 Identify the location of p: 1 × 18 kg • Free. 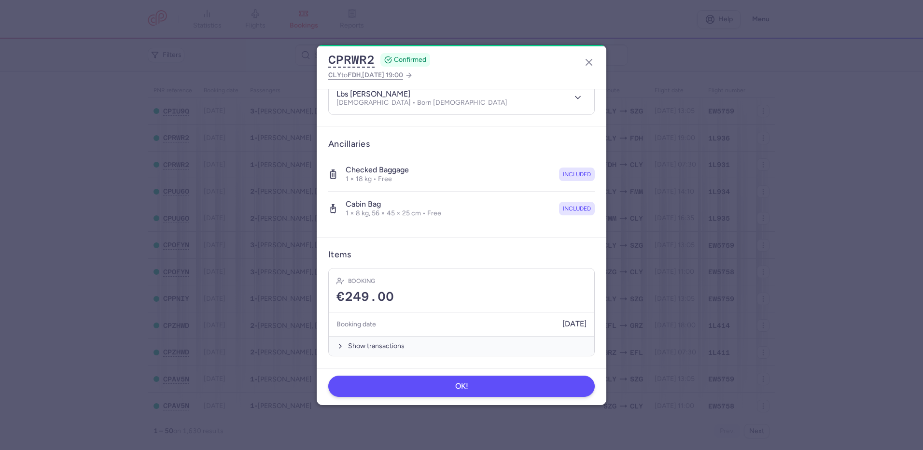
(377, 179).